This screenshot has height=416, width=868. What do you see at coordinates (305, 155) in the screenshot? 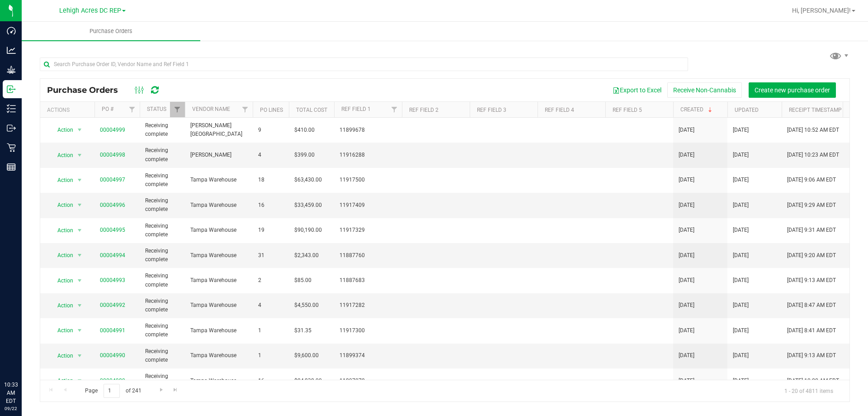
I see `span: $399.00` at bounding box center [305, 155].